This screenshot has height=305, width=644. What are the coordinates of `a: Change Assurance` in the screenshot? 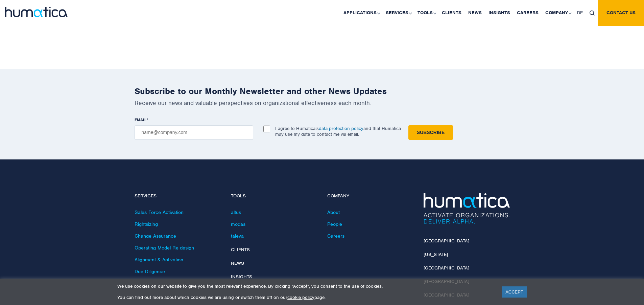 It's located at (155, 236).